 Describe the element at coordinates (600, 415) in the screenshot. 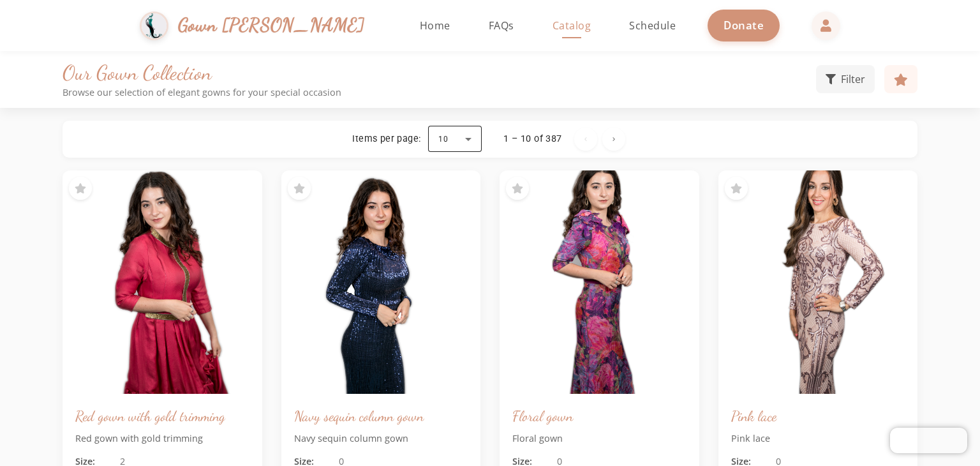

I see `h3: Floral gown` at that location.